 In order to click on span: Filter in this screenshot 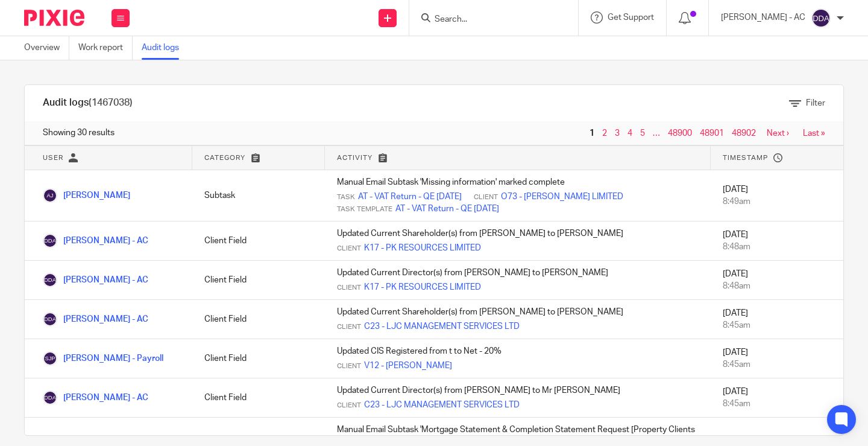, I will do `click(816, 103)`.